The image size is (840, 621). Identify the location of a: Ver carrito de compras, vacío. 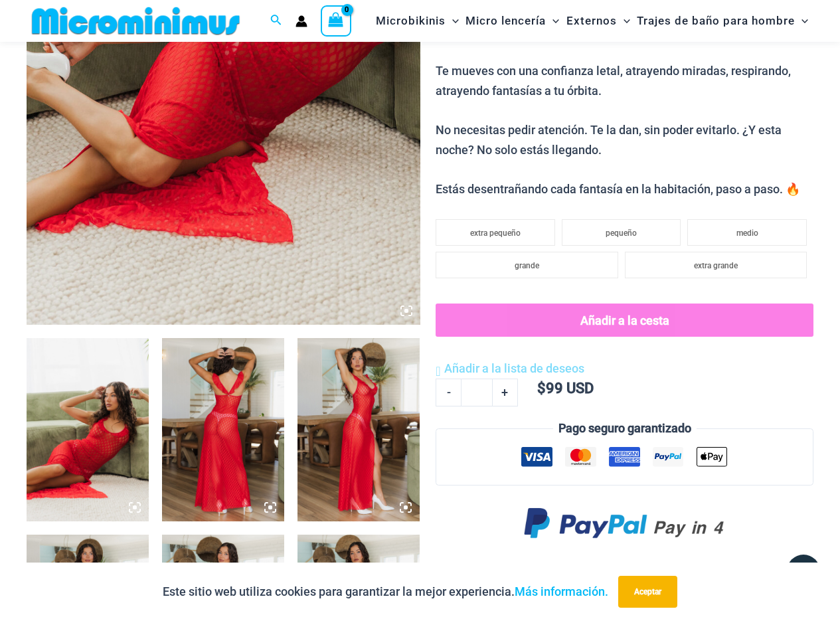
(336, 21).